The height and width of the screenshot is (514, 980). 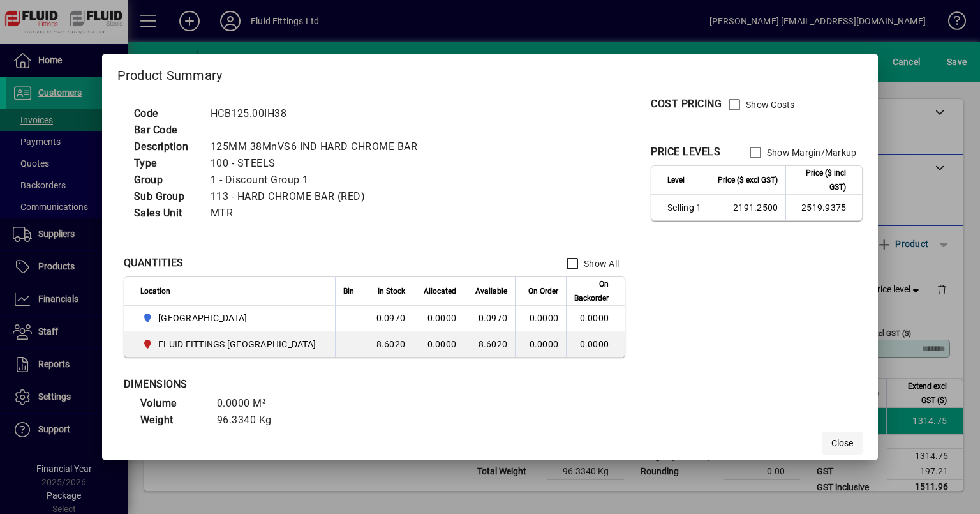 What do you see at coordinates (319, 113) in the screenshot?
I see `td: HCB125.00IH38` at bounding box center [319, 113].